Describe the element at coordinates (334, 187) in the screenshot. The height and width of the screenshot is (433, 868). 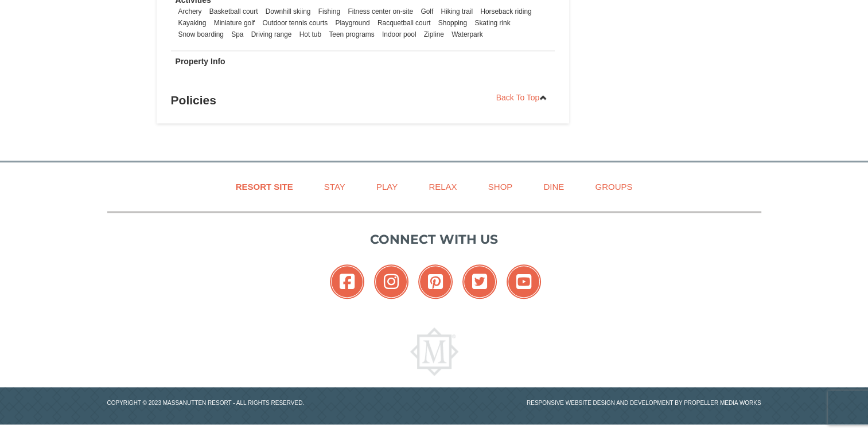
I see `a: Stay` at that location.